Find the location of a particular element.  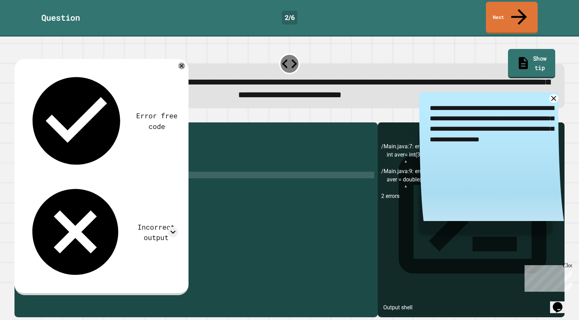

a: Next is located at coordinates (512, 18).